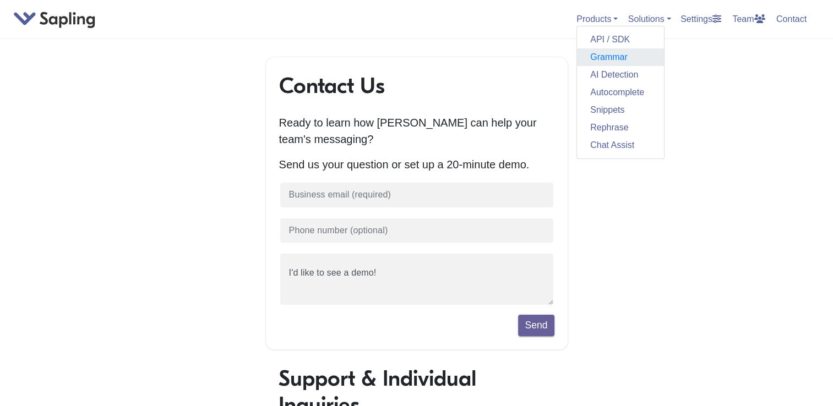 Image resolution: width=833 pixels, height=406 pixels. Describe the element at coordinates (621, 57) in the screenshot. I see `a: Grammar` at that location.